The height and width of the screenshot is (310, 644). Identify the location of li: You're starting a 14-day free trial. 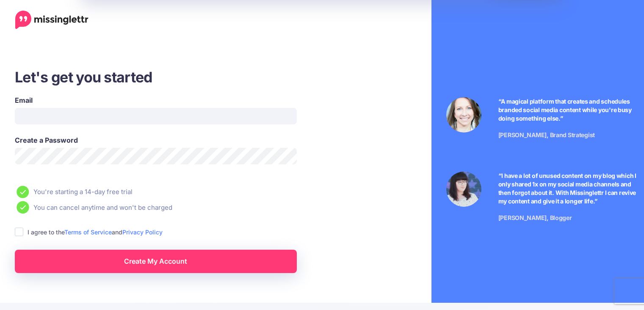
(185, 192).